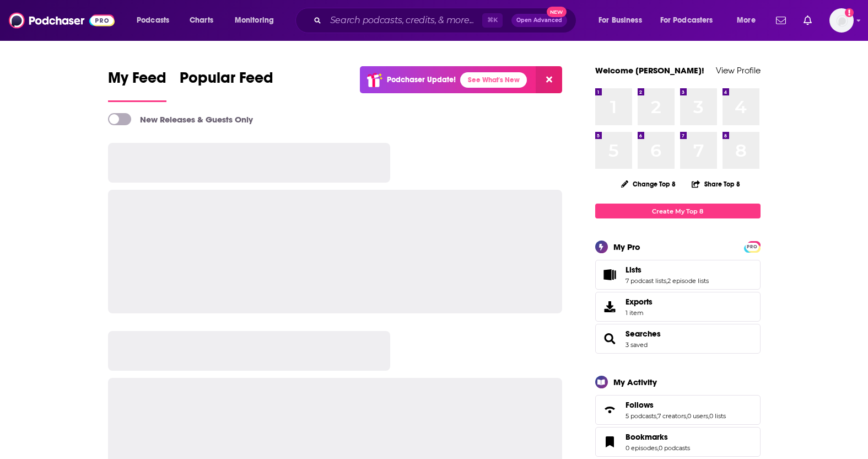 The height and width of the screenshot is (459, 868). I want to click on a: 0 episodes, so click(641, 448).